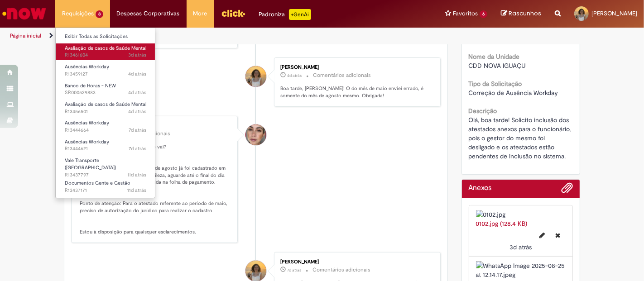 This screenshot has width=644, height=281. I want to click on a: Aberto R13444621 : Ausências Workday, so click(106, 146).